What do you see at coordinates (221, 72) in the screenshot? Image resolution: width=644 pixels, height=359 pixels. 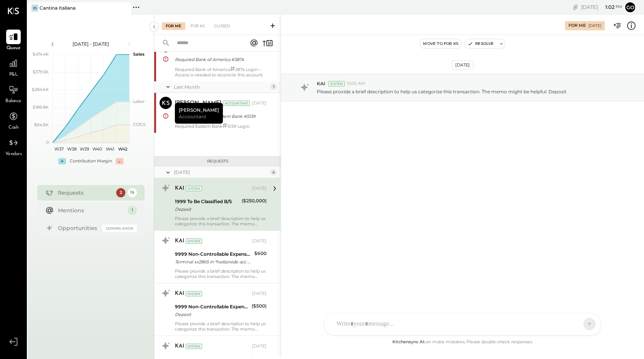 I see `div: Required Bank of America 3874 Login – Access is needed to reconcile this account.` at bounding box center [221, 72].